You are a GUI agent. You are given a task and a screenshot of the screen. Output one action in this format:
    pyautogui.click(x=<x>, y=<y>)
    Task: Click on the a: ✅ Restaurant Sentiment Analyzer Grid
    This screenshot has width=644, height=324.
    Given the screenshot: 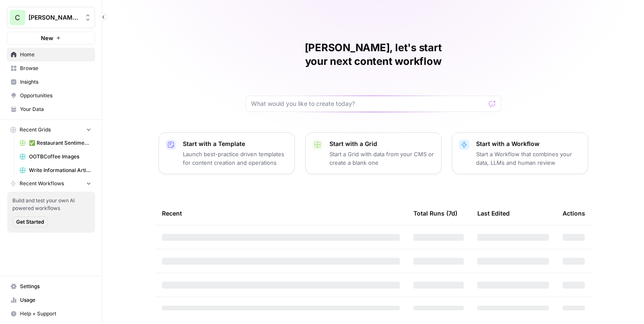 What is the action you would take?
    pyautogui.click(x=55, y=143)
    